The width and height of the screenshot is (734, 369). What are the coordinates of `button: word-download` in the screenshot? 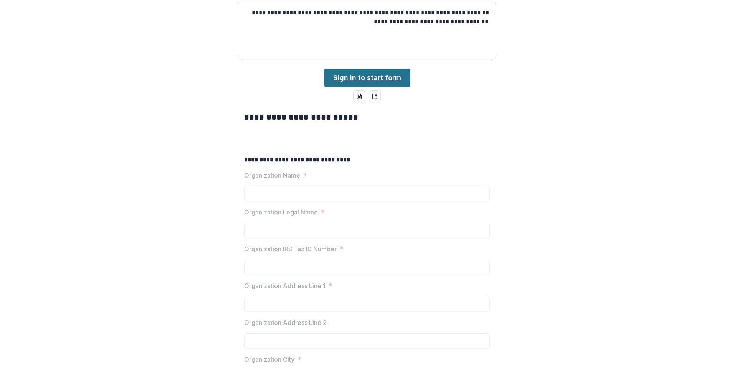 It's located at (359, 96).